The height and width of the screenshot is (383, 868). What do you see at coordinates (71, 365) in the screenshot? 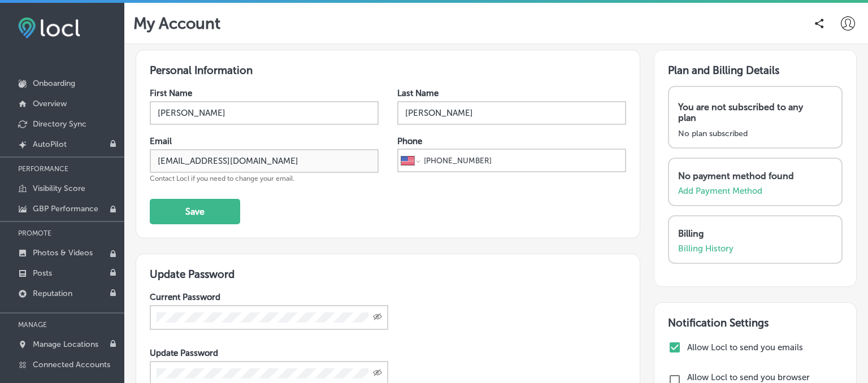
I see `p: Connected Accounts` at bounding box center [71, 365].